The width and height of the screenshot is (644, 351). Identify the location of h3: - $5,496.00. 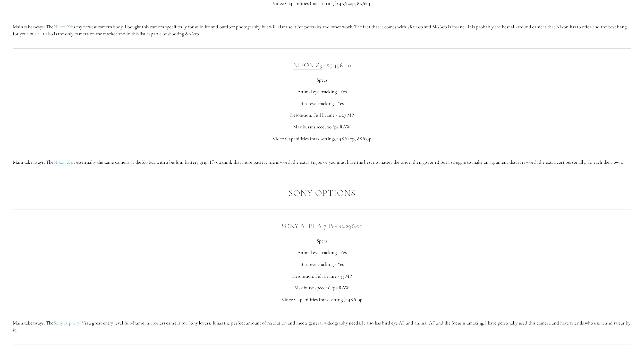
(322, 65).